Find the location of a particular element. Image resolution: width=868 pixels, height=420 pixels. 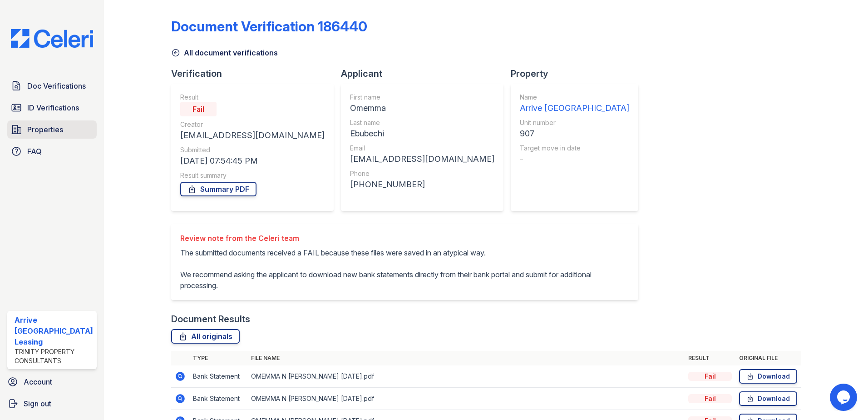

div: Phone is located at coordinates (422, 174).